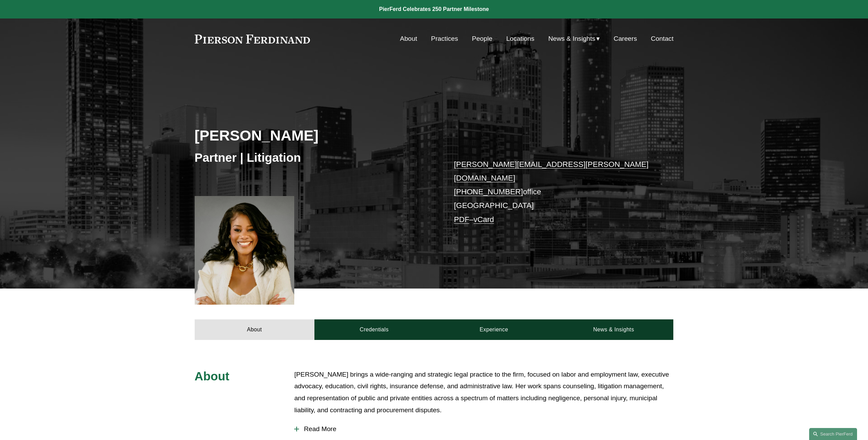 This screenshot has width=868, height=440. I want to click on a: News & Insights, so click(614, 329).